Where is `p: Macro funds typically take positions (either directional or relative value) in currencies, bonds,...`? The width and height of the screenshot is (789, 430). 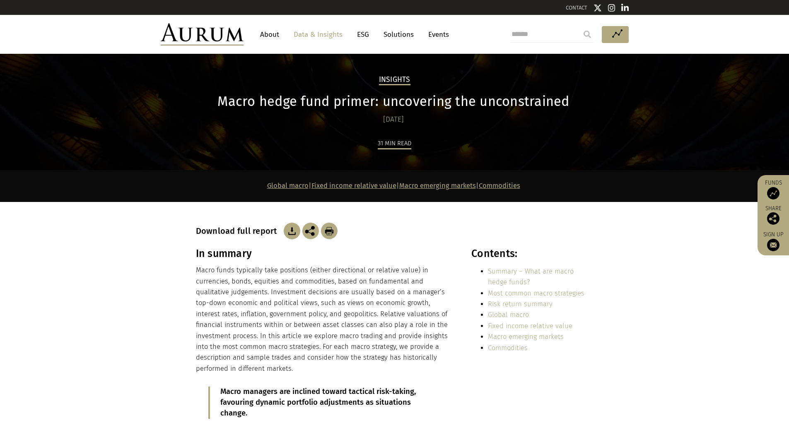
p: Macro funds typically take positions (either directional or relative value) in currencies, bonds,... is located at coordinates (325, 320).